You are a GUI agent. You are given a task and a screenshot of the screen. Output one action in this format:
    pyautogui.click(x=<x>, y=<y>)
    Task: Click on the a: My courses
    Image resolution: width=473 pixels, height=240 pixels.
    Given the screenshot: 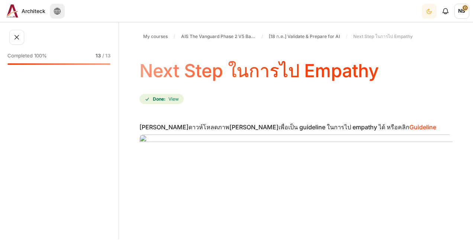 What is the action you would take?
    pyautogui.click(x=155, y=36)
    